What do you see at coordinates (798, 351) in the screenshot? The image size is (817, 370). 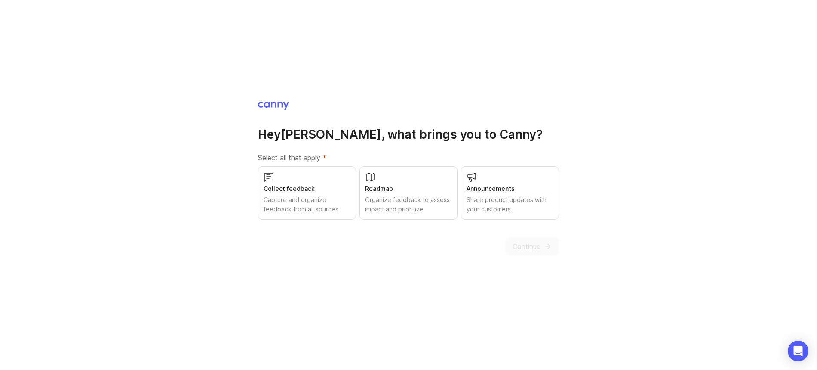 I see `div: Open Intercom Messenger` at bounding box center [798, 351].